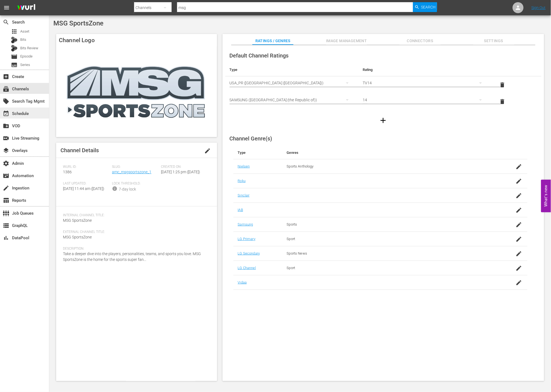 The height and width of the screenshot is (392, 551). I want to click on span: Live Streaming, so click(6, 138).